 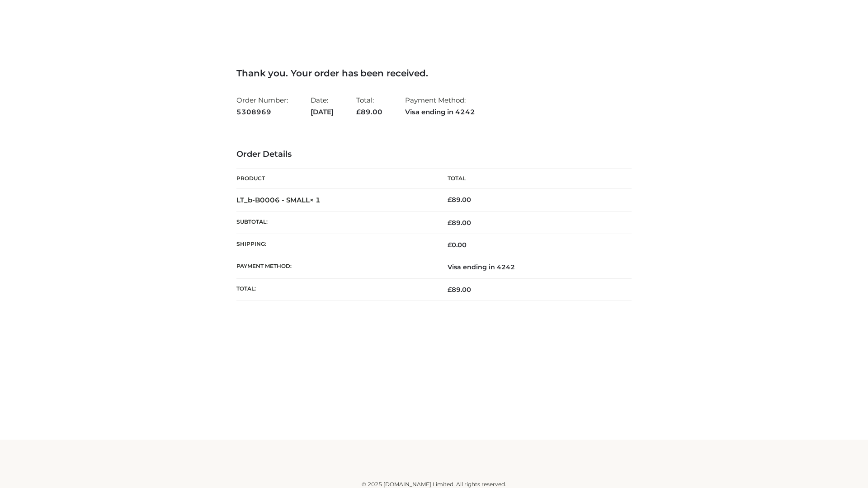 What do you see at coordinates (315, 200) in the screenshot?
I see `strong: × 1` at bounding box center [315, 200].